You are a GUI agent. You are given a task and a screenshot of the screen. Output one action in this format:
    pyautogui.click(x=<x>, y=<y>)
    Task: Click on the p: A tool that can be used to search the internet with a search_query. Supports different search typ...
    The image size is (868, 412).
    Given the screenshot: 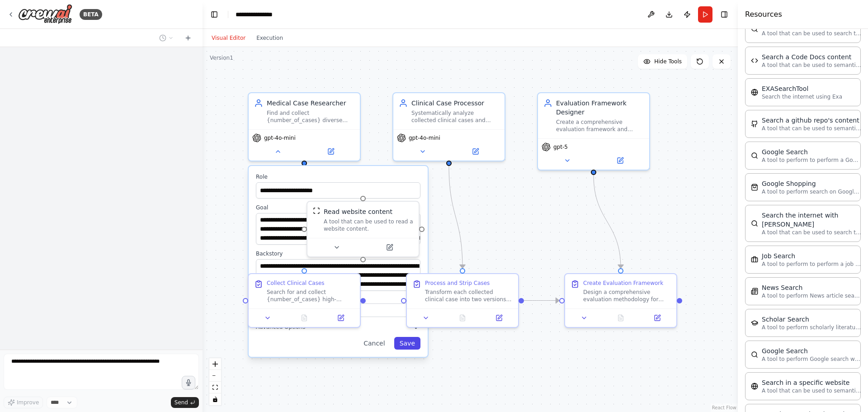 What is the action you would take?
    pyautogui.click(x=811, y=232)
    